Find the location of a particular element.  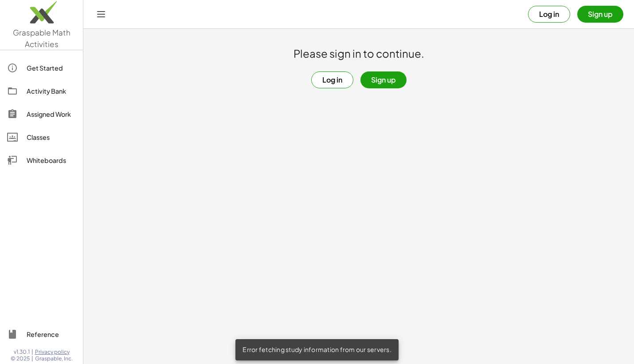

div: Reference is located at coordinates (51, 334).